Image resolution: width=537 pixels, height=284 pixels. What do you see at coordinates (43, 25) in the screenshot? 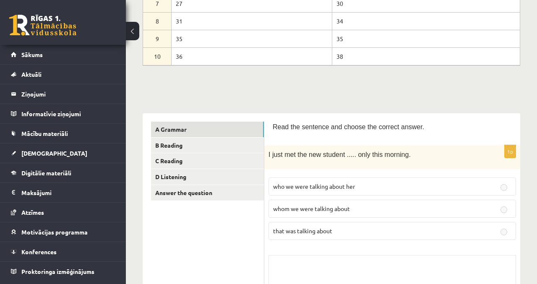
I see `a: Rīgas 1. Tālmācības vidusskola` at bounding box center [43, 25].